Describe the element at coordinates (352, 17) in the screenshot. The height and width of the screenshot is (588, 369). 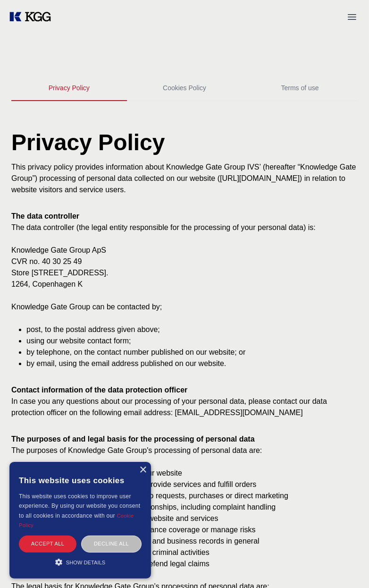
I see `button: Open menu` at that location.